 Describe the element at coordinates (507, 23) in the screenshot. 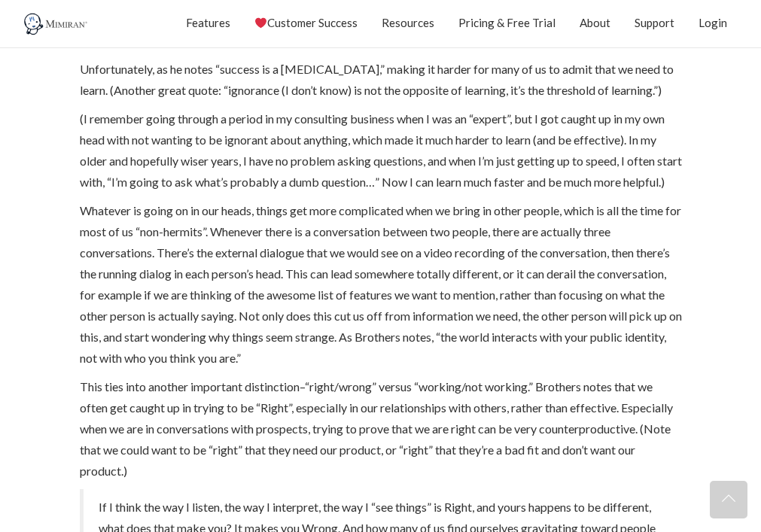

I see `a: Pricing & Free Trial` at that location.